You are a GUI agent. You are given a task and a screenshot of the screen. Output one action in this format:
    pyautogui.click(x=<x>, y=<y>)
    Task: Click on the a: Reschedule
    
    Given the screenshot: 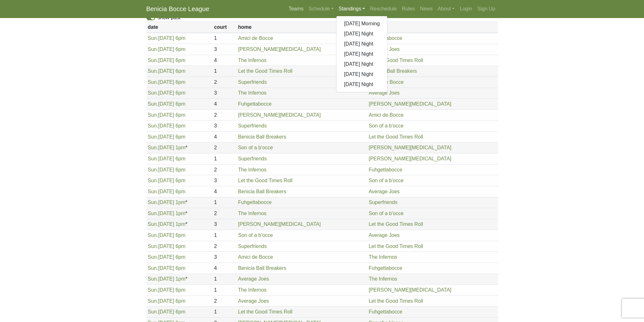 What is the action you would take?
    pyautogui.click(x=383, y=9)
    